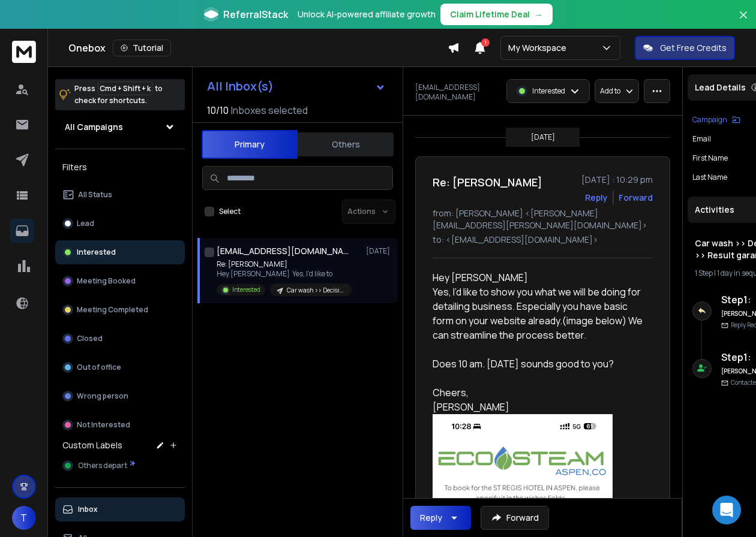  I want to click on button: T, so click(24, 518).